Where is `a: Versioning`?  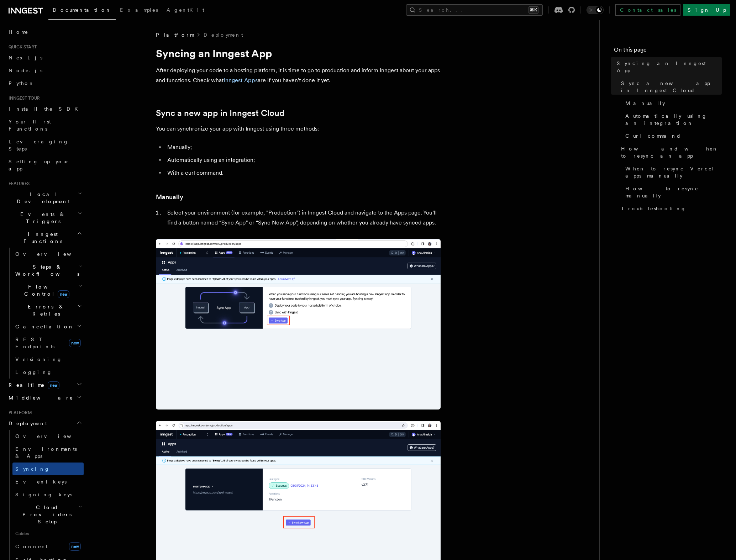
a: Versioning is located at coordinates (48, 359).